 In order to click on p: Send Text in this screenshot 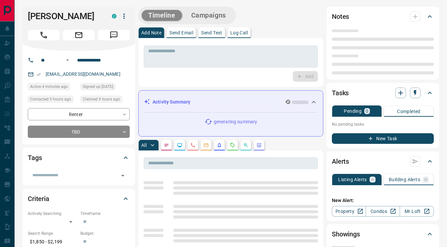, I will do `click(212, 33)`.